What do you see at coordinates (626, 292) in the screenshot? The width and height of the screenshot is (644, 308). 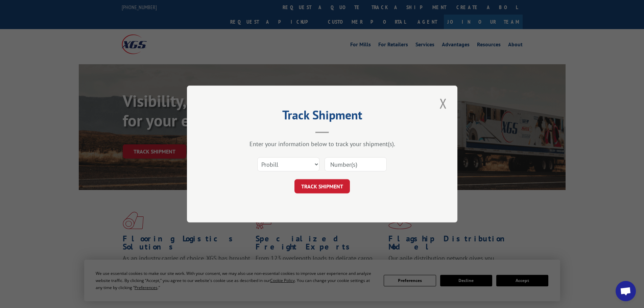 I see `a: Open chat` at bounding box center [626, 292].